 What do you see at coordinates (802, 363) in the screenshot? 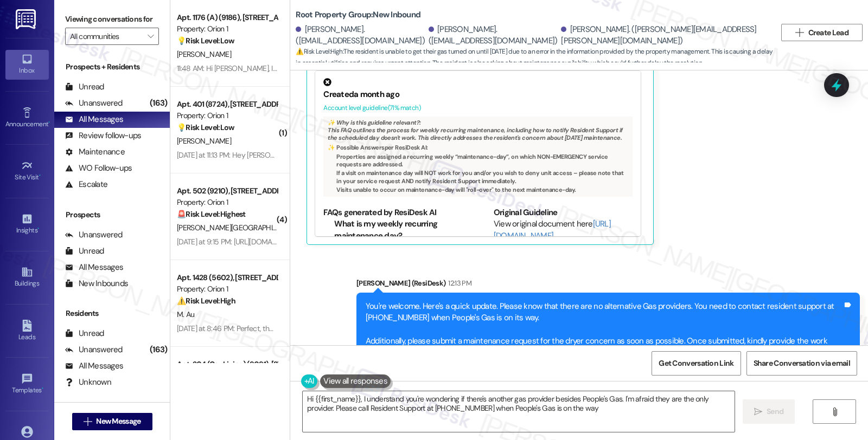
I see `span: Share Conversation via email` at bounding box center [802, 363].